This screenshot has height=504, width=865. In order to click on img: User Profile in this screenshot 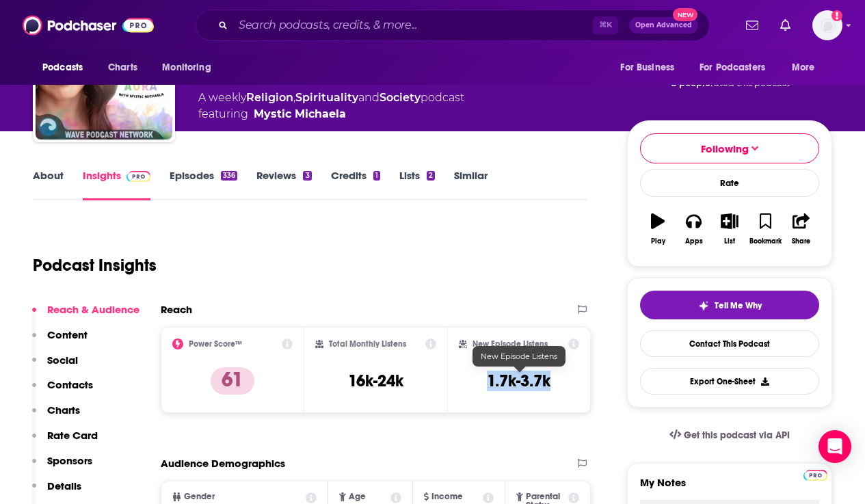, I will do `click(828, 25)`.